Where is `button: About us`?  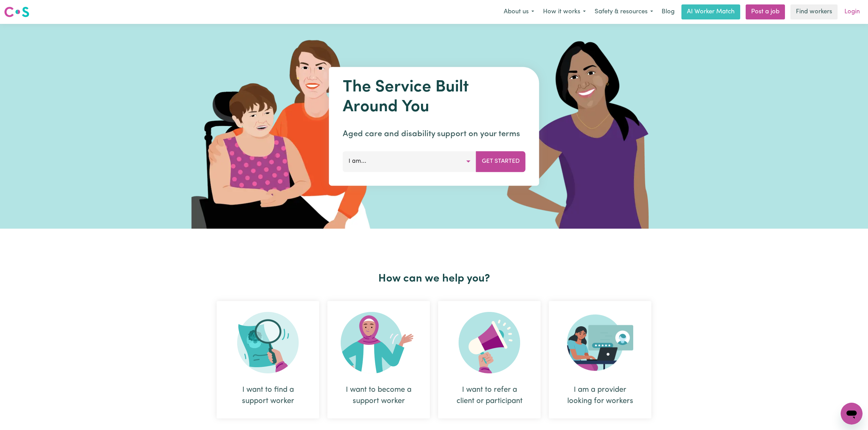 button: About us is located at coordinates (519, 12).